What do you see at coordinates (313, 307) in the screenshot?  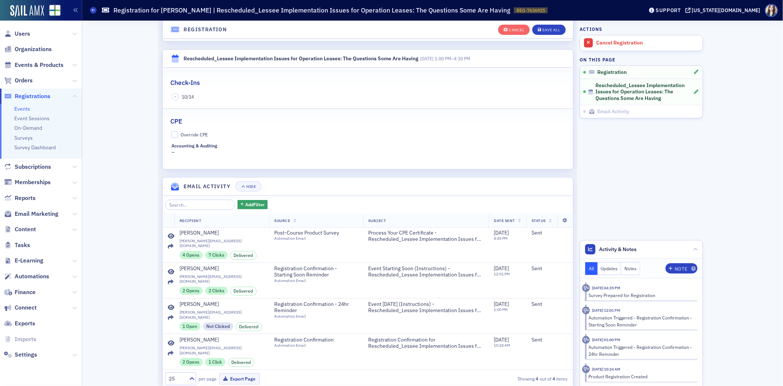 I see `span: Registration Confirmation - 24hr Reminder` at bounding box center [313, 307].